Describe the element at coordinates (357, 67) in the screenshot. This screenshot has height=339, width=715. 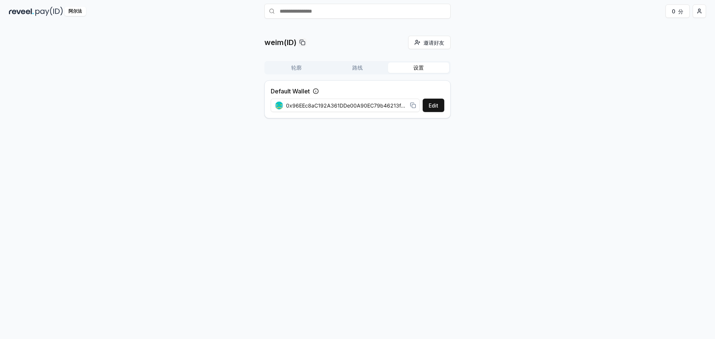
I see `font: 路线` at that location.